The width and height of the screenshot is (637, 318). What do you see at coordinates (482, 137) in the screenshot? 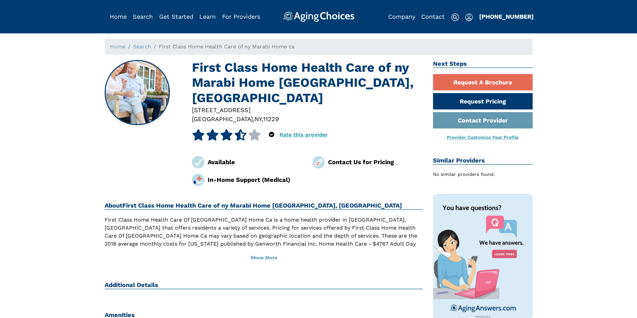
I see `a: Provider Customize Your Profile` at bounding box center [482, 137].